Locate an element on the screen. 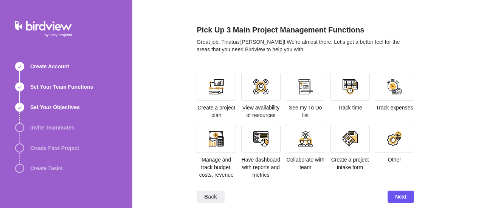 The height and width of the screenshot is (208, 484). span: Track time is located at coordinates (350, 108).